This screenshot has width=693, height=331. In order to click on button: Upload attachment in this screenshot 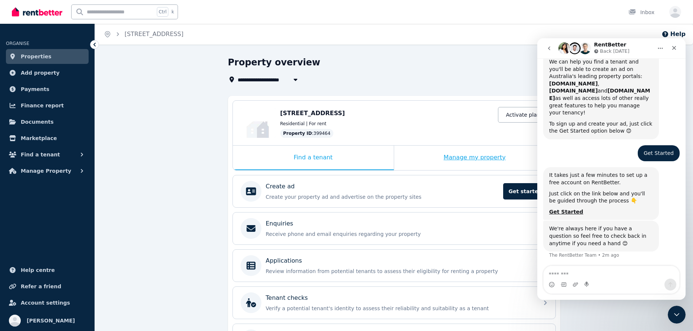, I will do `click(38, 246)`.